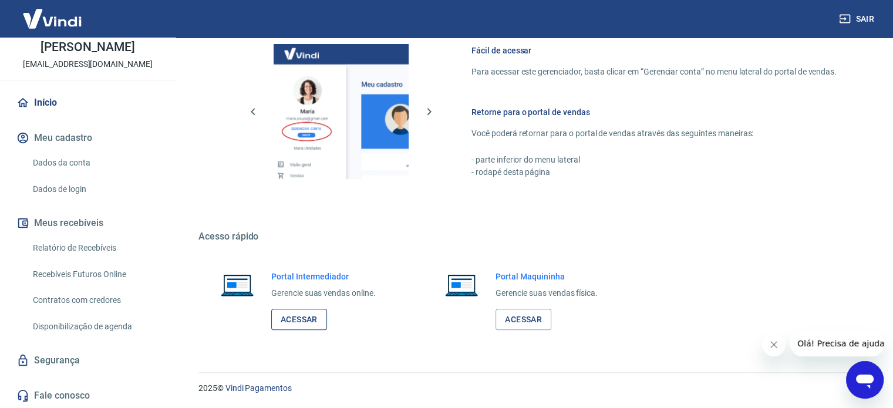  What do you see at coordinates (88, 138) in the screenshot?
I see `button: Meu cadastro` at bounding box center [88, 138].